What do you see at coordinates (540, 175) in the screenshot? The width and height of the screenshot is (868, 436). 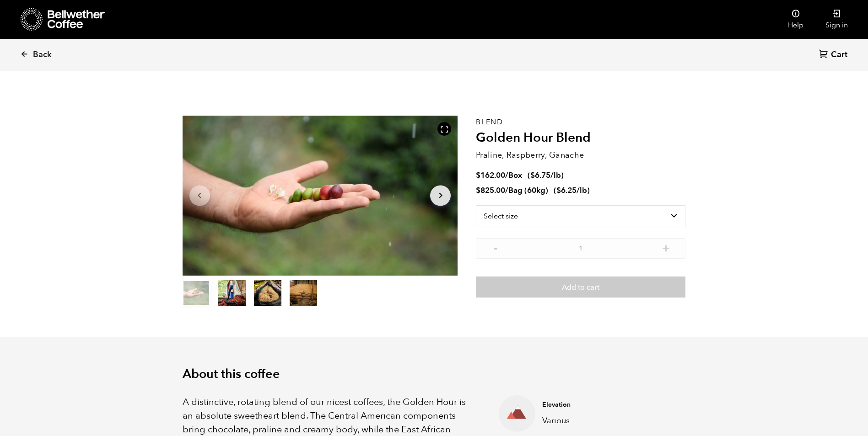 I see `bdi: 6.75` at bounding box center [540, 175].